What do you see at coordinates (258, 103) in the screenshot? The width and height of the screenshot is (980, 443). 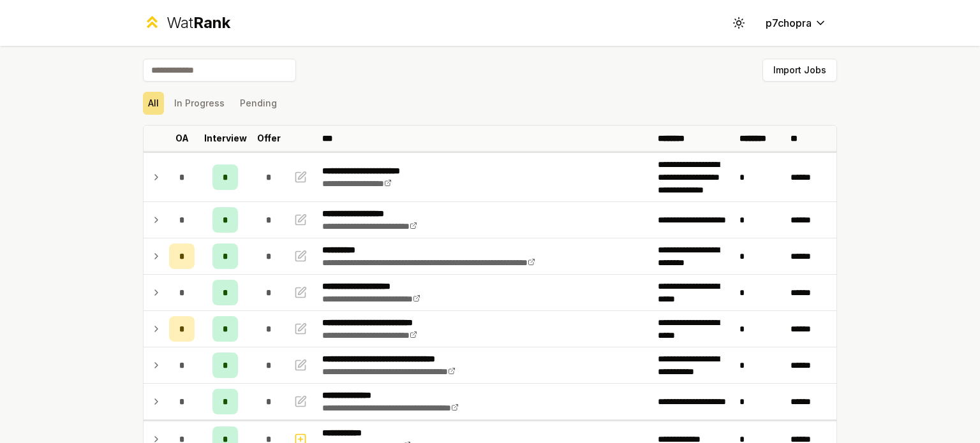 I see `button: Pending` at bounding box center [258, 103].